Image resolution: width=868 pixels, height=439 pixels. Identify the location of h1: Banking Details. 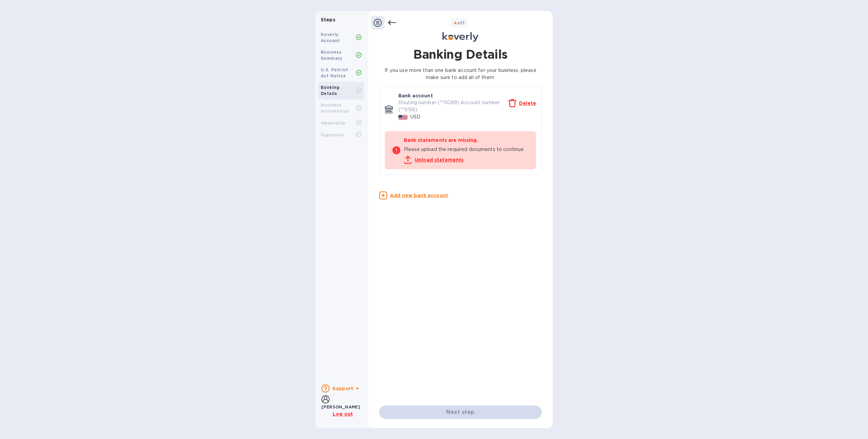
(460, 54).